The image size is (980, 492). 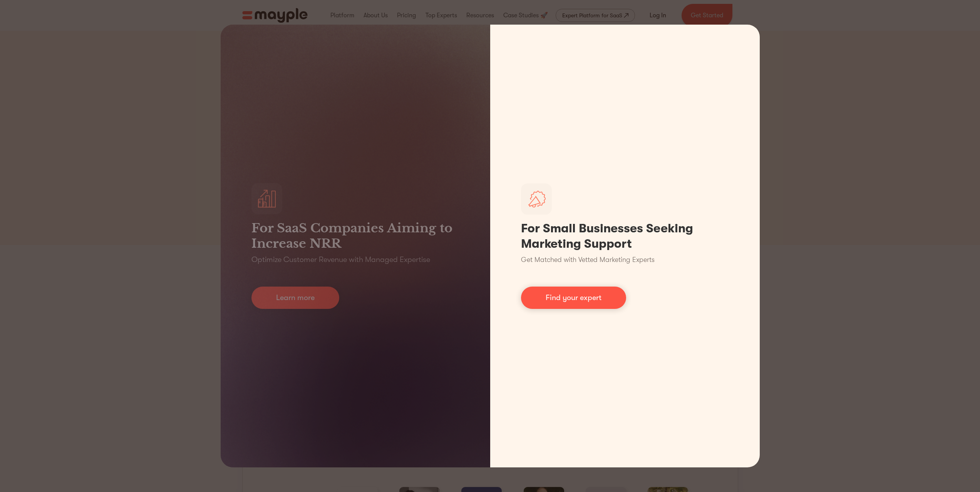 I want to click on p: Optimize Customer Revenue with Managed Expertise, so click(x=341, y=260).